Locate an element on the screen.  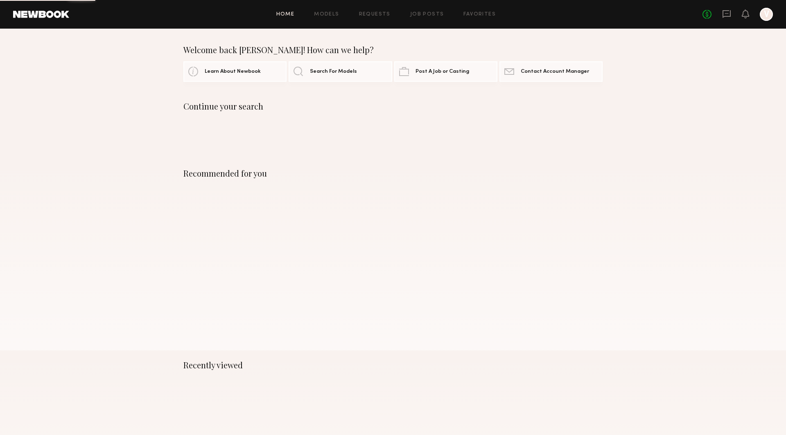
span: Contact Account Manager is located at coordinates (554, 72).